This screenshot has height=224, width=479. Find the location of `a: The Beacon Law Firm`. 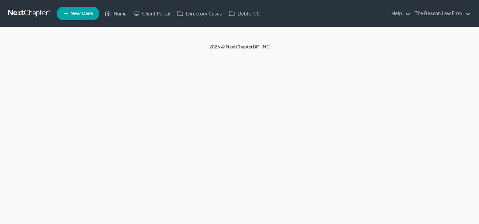

a: The Beacon Law Firm is located at coordinates (441, 13).